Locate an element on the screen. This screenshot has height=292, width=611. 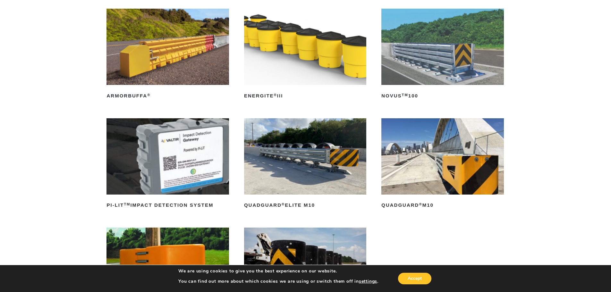
h2: ENERGITE III is located at coordinates (305, 96).